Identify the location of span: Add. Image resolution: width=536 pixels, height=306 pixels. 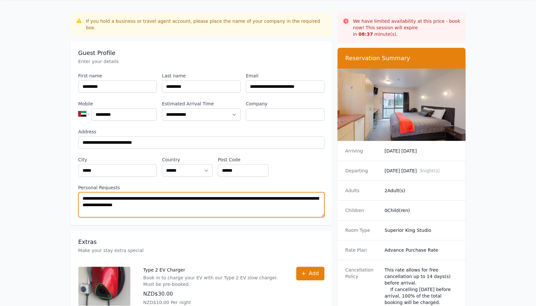
(314, 274).